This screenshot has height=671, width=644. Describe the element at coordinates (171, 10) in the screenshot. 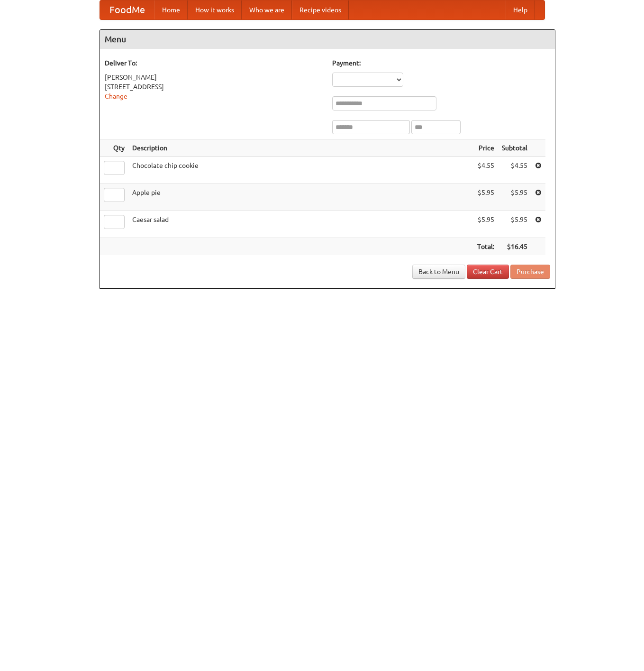

I see `a: Home` at that location.